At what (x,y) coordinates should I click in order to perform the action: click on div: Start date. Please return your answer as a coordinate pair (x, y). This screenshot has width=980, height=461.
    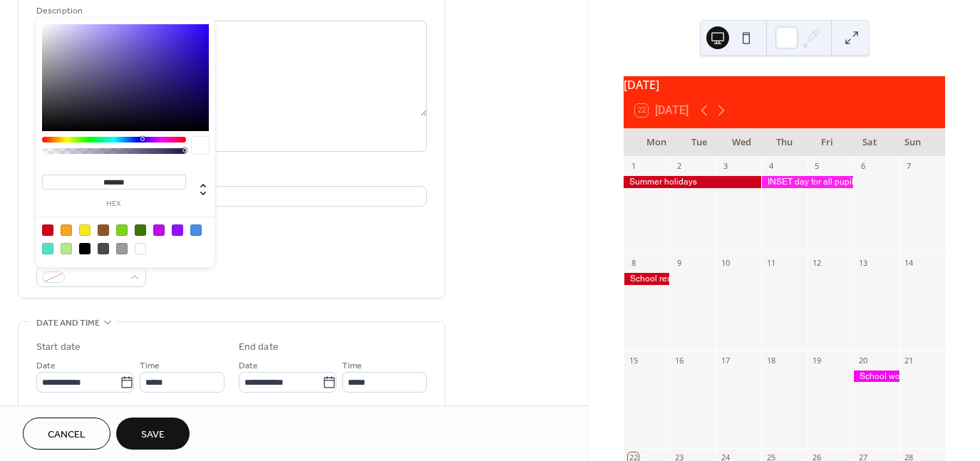
    Looking at the image, I should click on (58, 347).